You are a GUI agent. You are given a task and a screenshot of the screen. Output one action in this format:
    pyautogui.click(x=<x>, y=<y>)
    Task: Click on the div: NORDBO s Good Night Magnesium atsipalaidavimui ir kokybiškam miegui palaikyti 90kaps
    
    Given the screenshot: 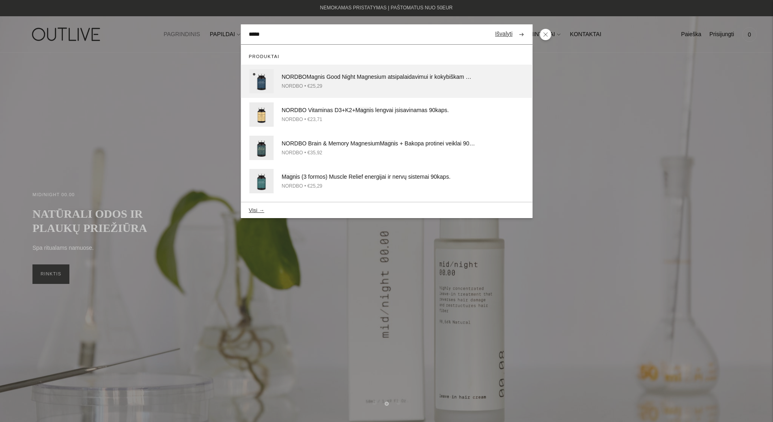 What is the action you would take?
    pyautogui.click(x=379, y=77)
    